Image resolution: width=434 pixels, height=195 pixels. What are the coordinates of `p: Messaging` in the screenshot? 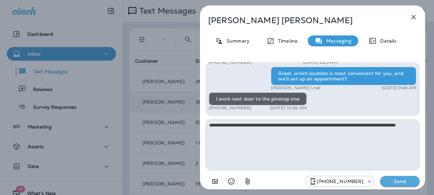 It's located at (337, 41).